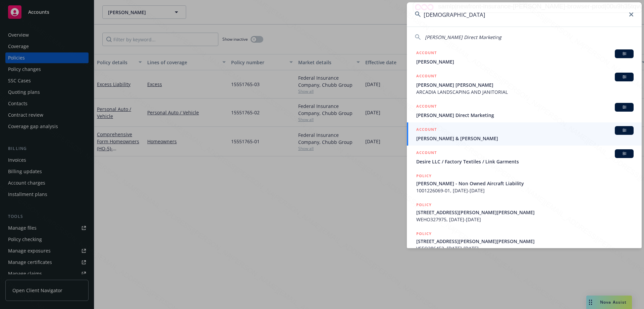 The image size is (644, 309). Describe the element at coordinates (525, 91) in the screenshot. I see `span: ARCADIA LANDSCAPING AND JANITORIAL` at that location.